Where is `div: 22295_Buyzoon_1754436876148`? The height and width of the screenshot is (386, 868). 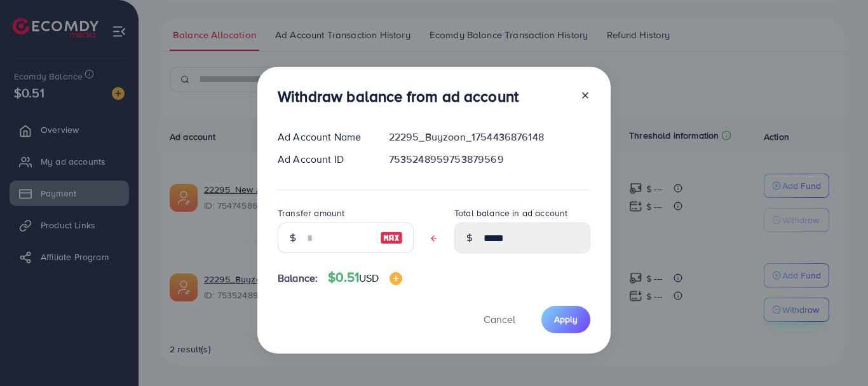 div: 22295_Buyzoon_1754436876148 is located at coordinates (489, 137).